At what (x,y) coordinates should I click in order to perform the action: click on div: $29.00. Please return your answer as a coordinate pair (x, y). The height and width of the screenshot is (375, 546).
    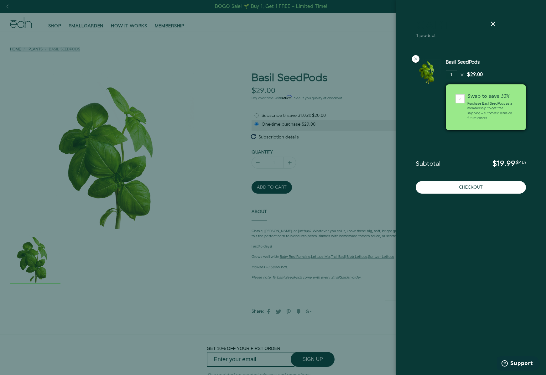
    Looking at the image, I should click on (475, 75).